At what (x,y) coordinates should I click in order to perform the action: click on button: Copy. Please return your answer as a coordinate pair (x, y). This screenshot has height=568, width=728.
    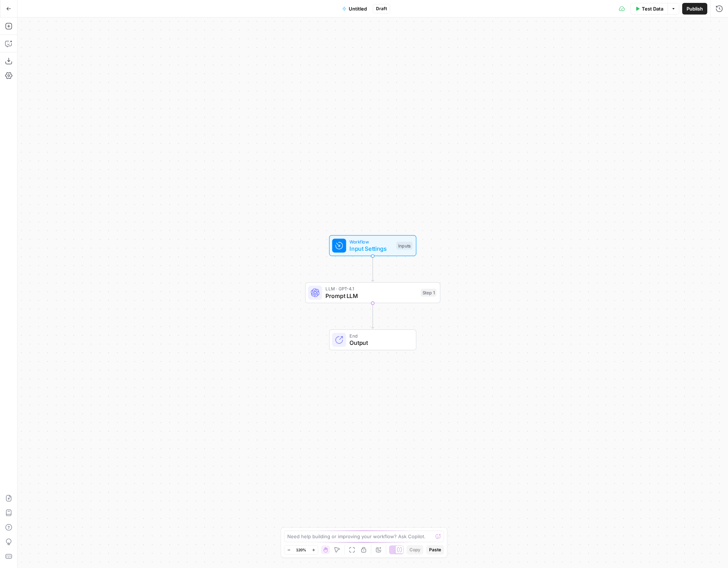
    Looking at the image, I should click on (415, 550).